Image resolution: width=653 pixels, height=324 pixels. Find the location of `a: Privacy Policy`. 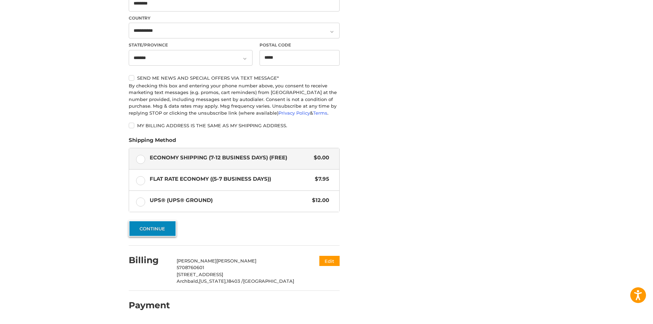

a: Privacy Policy is located at coordinates (294, 113).